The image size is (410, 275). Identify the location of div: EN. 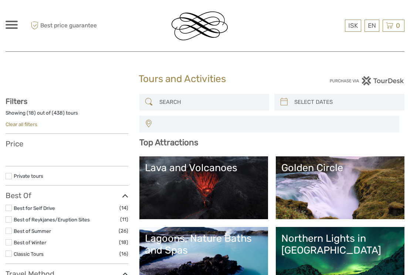
(371, 25).